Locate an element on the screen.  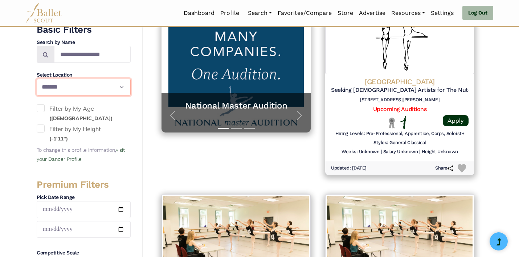
h6: Share is located at coordinates (444, 168).